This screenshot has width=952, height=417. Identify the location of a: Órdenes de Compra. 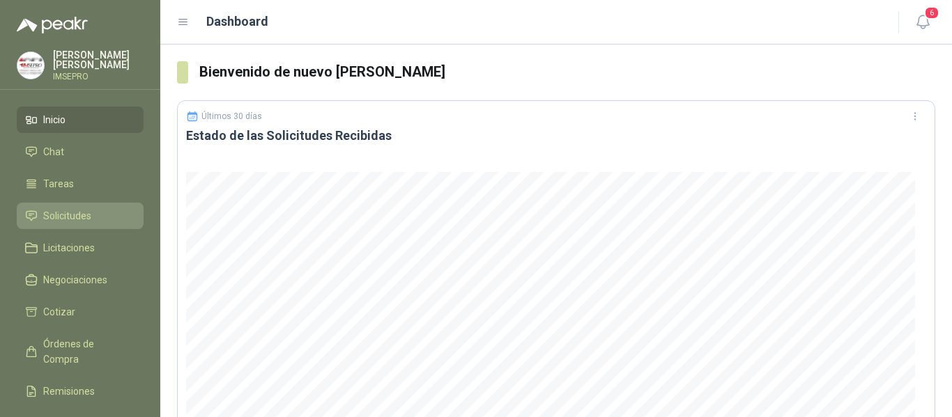
(80, 352).